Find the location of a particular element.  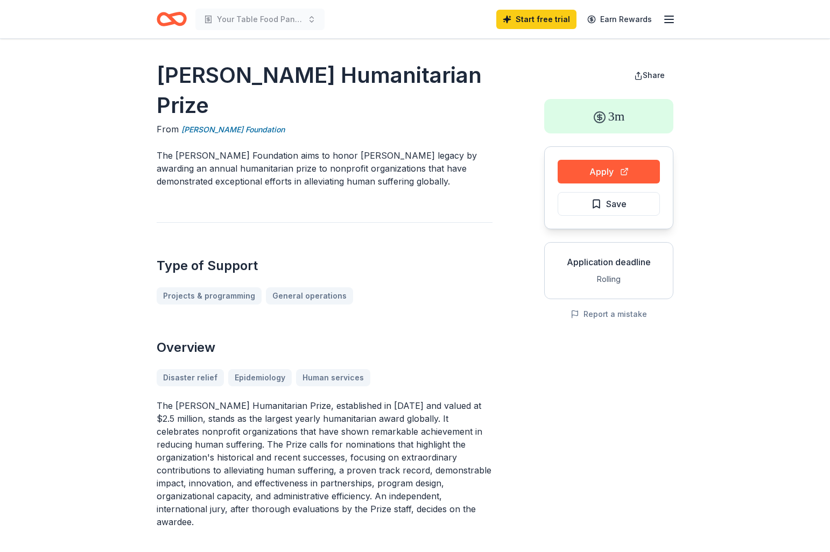

a: General operations is located at coordinates (309, 296).